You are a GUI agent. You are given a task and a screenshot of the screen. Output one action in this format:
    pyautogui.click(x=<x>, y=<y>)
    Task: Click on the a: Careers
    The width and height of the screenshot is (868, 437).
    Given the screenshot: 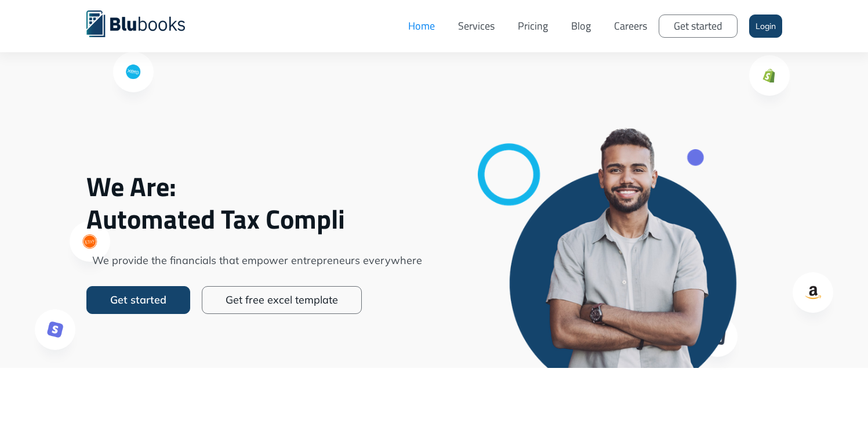 What is the action you would take?
    pyautogui.click(x=630, y=26)
    